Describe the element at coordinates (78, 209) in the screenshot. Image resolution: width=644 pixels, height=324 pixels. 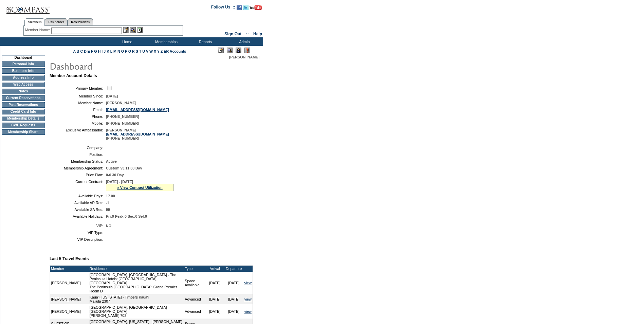
I see `td: Available SA Res:` at that location.